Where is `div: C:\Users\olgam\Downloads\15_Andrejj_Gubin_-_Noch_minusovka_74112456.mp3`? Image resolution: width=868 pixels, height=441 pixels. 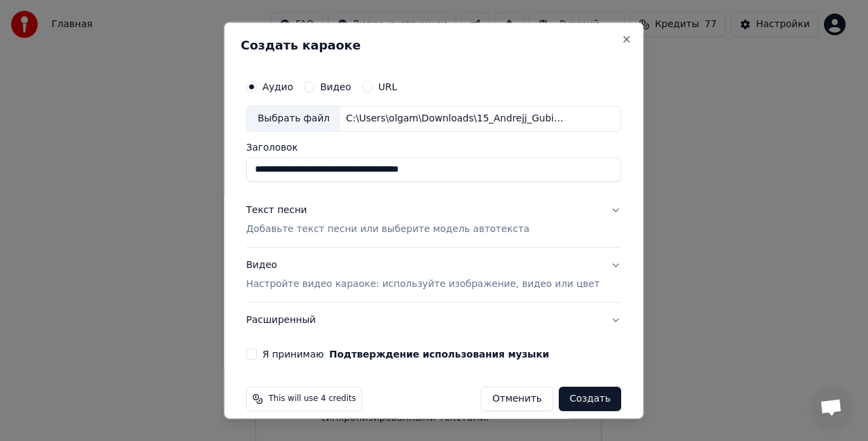
div: C:\Users\olgam\Downloads\15_Andrejj_Gubin_-_Noch_minusovka_74112456.mp3 is located at coordinates (455, 119).